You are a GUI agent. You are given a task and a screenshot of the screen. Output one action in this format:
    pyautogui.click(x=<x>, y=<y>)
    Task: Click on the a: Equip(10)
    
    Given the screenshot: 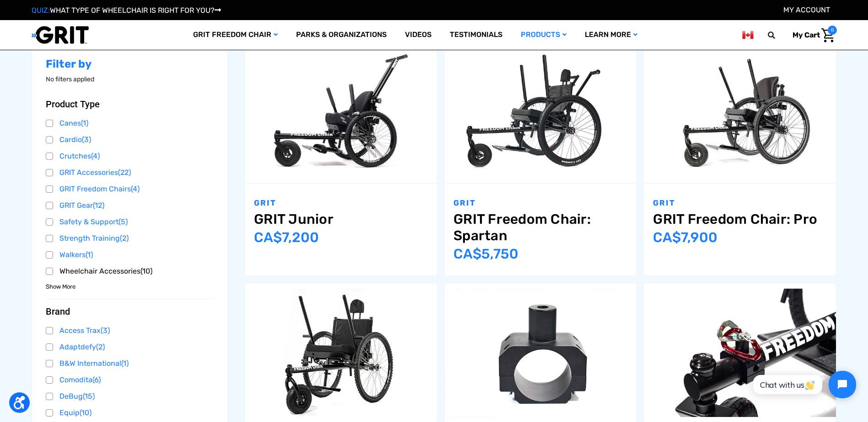 What is the action you would take?
    pyautogui.click(x=130, y=413)
    